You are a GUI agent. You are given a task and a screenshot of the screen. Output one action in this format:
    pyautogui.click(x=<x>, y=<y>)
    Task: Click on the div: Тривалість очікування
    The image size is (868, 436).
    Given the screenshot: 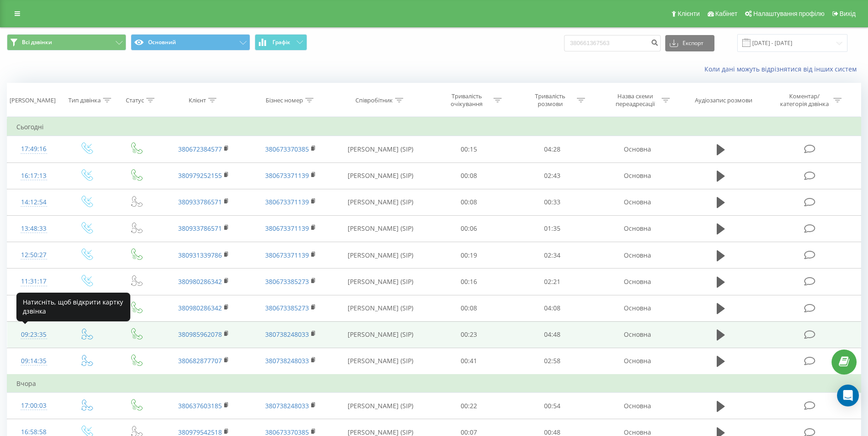 What is the action you would take?
    pyautogui.click(x=467, y=100)
    